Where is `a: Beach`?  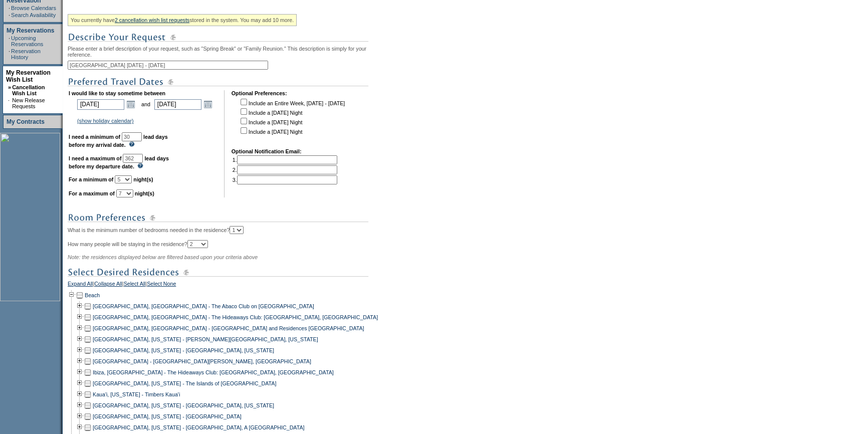
a: Beach is located at coordinates (92, 295).